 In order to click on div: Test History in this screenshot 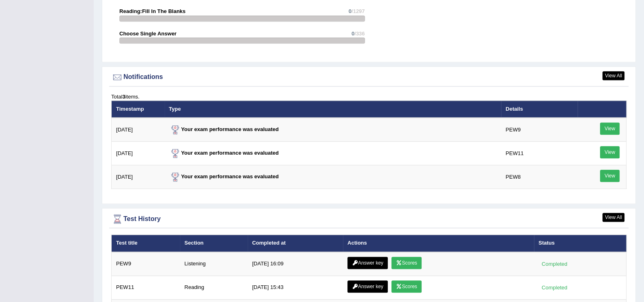, I will do `click(369, 219)`.